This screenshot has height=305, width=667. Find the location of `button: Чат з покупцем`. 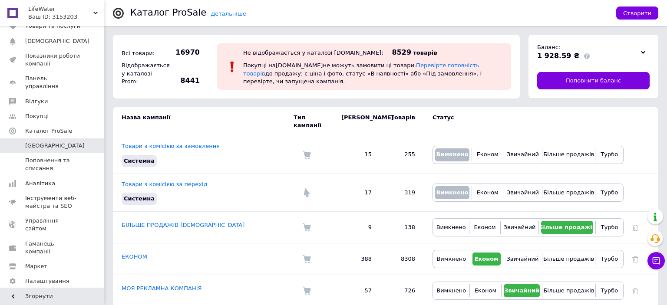

button: Чат з покупцем is located at coordinates (656, 261).